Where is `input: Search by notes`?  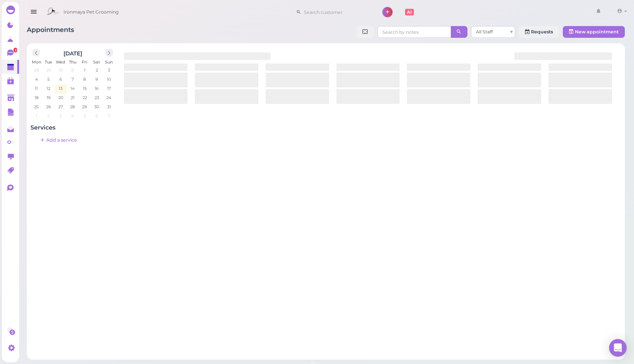 input: Search by notes is located at coordinates (414, 32).